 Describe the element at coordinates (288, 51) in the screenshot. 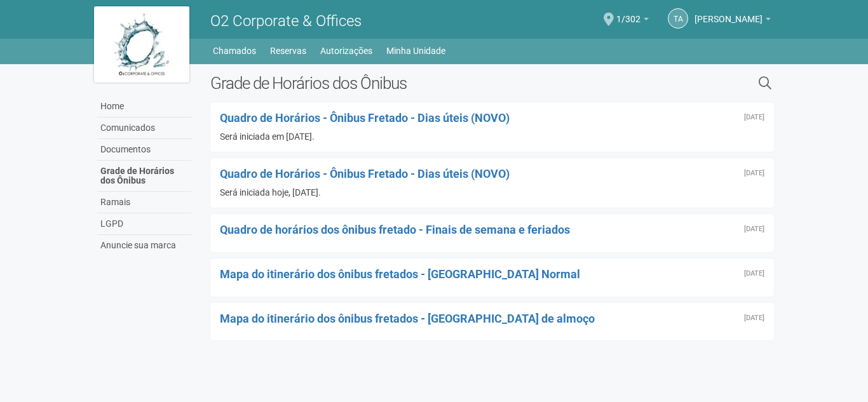

I see `a: Reservas` at that location.